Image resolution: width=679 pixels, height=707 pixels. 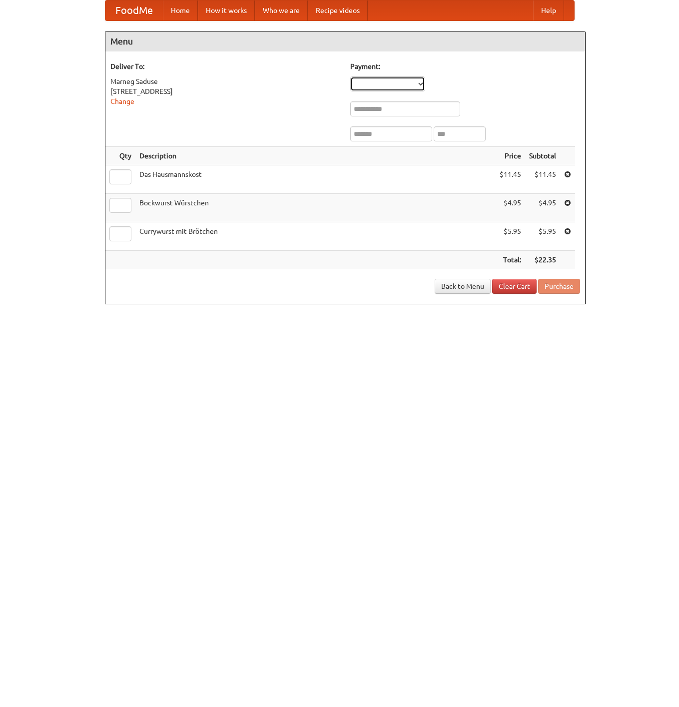 What do you see at coordinates (514, 286) in the screenshot?
I see `a: Clear Cart` at bounding box center [514, 286].